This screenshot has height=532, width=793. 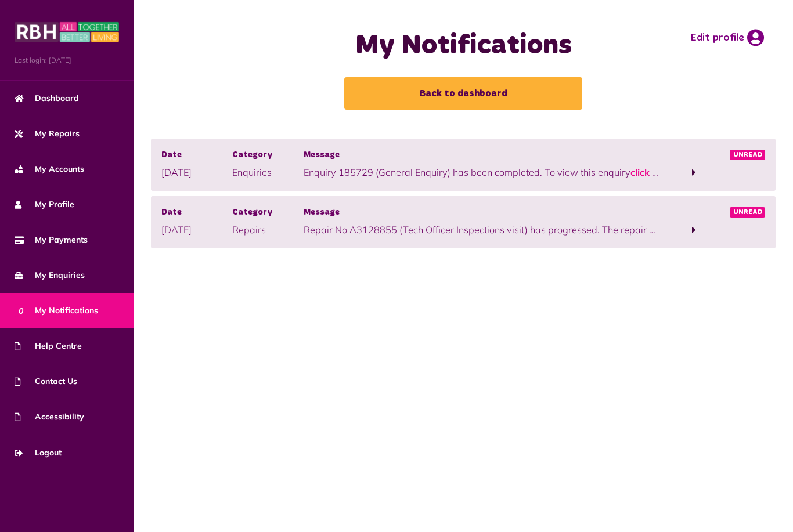 What do you see at coordinates (481, 229) in the screenshot?
I see `p: Repair No A3128855 (Tech Officer Inspections visit) has progressed. The repair has been fully com...` at bounding box center [481, 229].